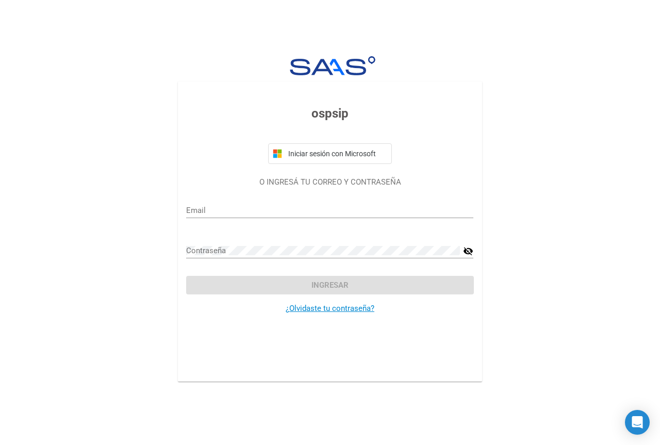  What do you see at coordinates (330, 308) in the screenshot?
I see `a: ¿Olvidaste tu contraseña?` at bounding box center [330, 308].